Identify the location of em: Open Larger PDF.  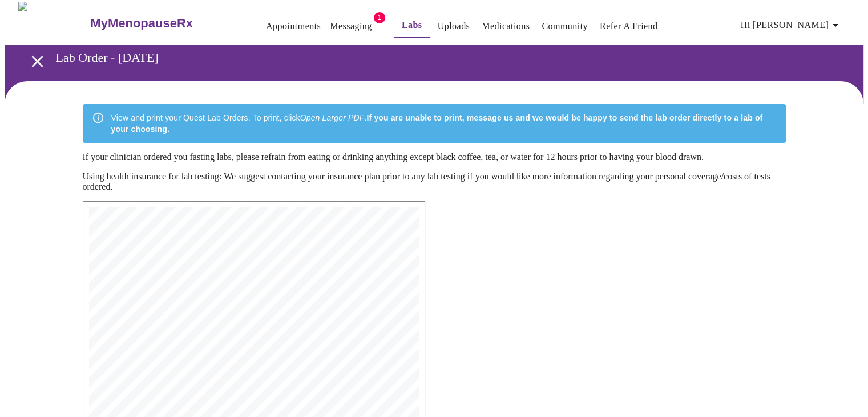
(332, 118).